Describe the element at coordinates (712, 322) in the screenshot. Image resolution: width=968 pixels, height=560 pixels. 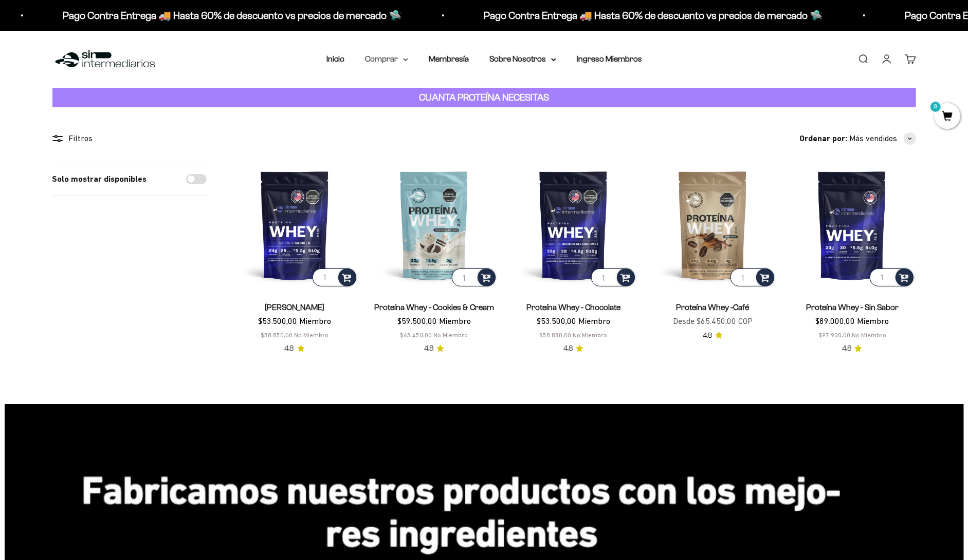
I see `sale-price: Desde $65.450,00 COP` at that location.